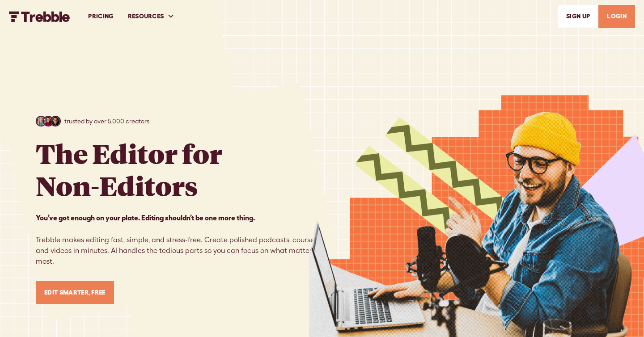 Image resolution: width=644 pixels, height=337 pixels. Describe the element at coordinates (129, 169) in the screenshot. I see `h1: The Editor for Non-Editors` at that location.